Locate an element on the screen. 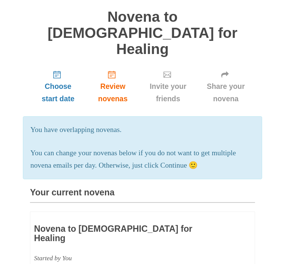 This screenshot has height=264, width=285. span: Share your novena is located at coordinates (225, 92).